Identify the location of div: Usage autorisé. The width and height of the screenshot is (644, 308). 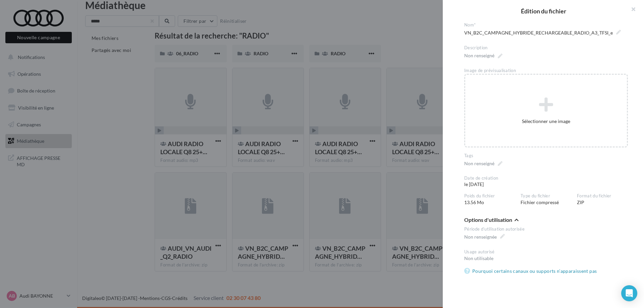
(546, 252).